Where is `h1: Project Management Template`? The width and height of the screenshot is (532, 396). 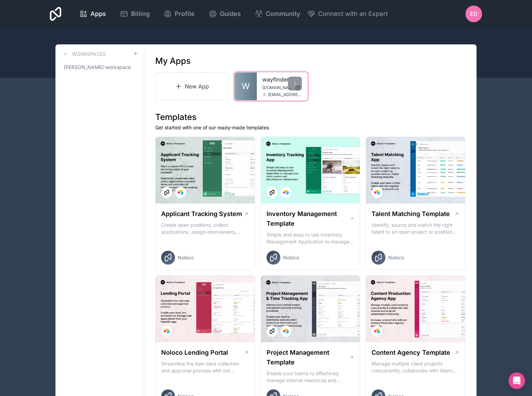 h1: Project Management Template is located at coordinates (308, 358).